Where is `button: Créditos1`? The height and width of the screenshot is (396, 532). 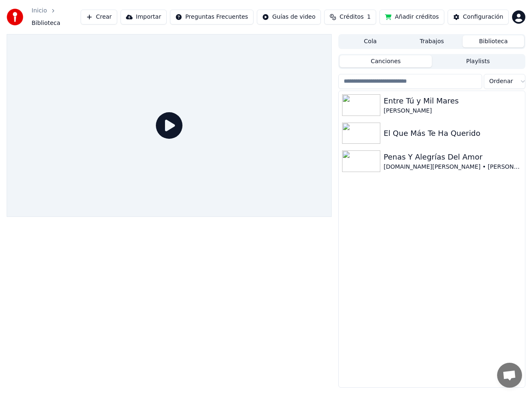 button: Créditos1 is located at coordinates (350, 17).